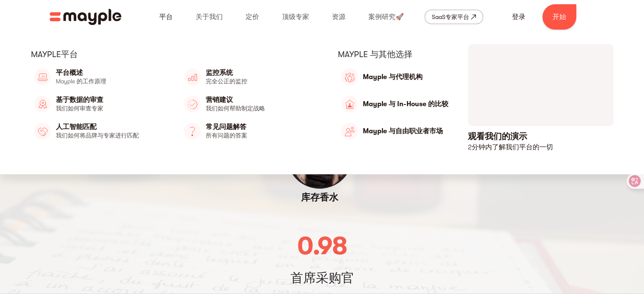 The width and height of the screenshot is (644, 294). What do you see at coordinates (568, 245) in the screenshot?
I see `div: 聊天小组件` at bounding box center [568, 245].